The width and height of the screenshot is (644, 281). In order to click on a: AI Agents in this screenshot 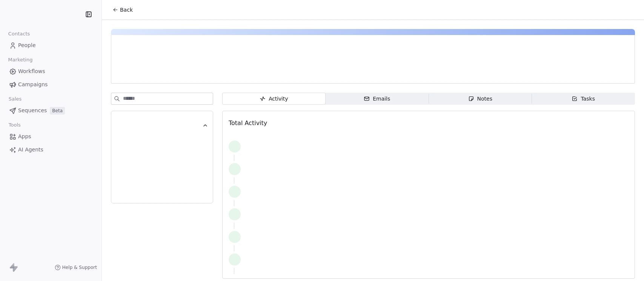, I will do `click(50, 149)`.